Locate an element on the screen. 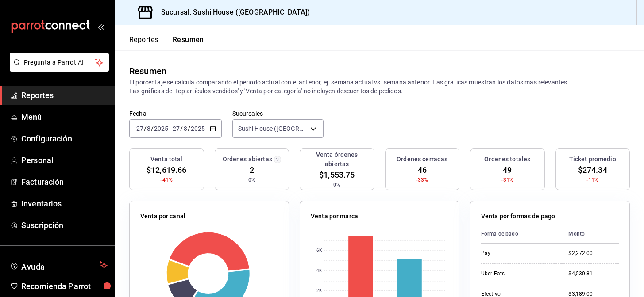 The image size is (644, 297). button: Resumen is located at coordinates (188, 43).